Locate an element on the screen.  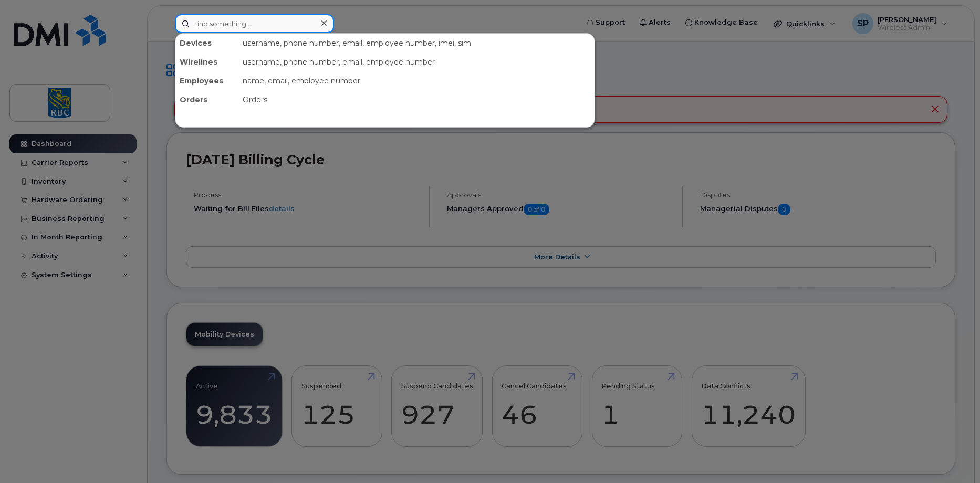
div: Wirelines is located at coordinates (207, 62).